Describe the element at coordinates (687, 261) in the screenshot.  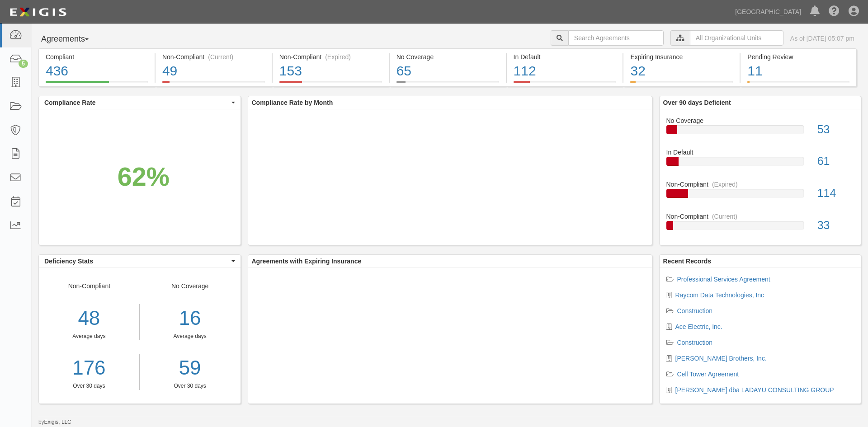
I see `b: Recent Records` at that location.